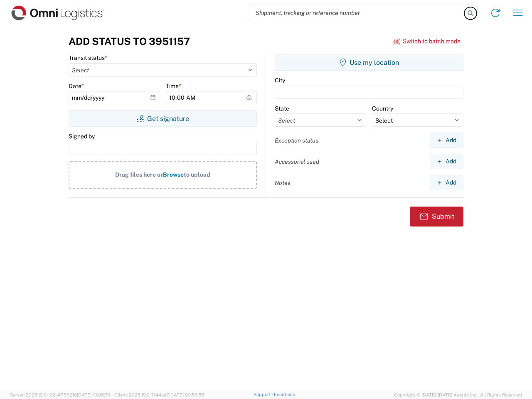 Image resolution: width=532 pixels, height=399 pixels. What do you see at coordinates (296, 141) in the screenshot?
I see `label: Exception status` at bounding box center [296, 141].